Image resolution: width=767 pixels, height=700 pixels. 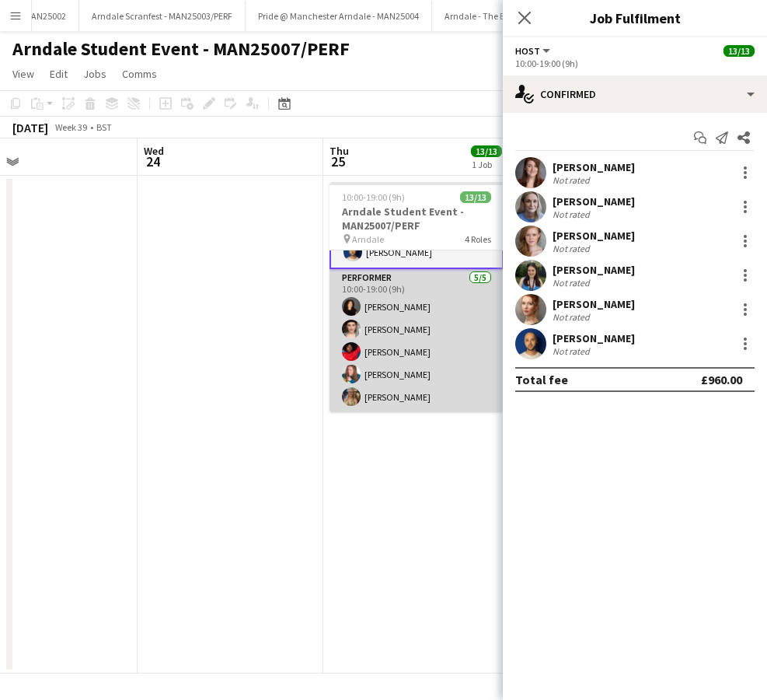 I want to click on button: Pride @ Manchester Arndale - MAN25004, so click(x=339, y=15).